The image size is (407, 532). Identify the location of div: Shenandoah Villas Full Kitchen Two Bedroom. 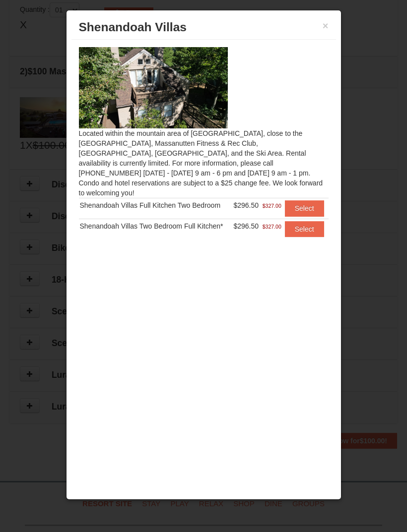
(155, 205).